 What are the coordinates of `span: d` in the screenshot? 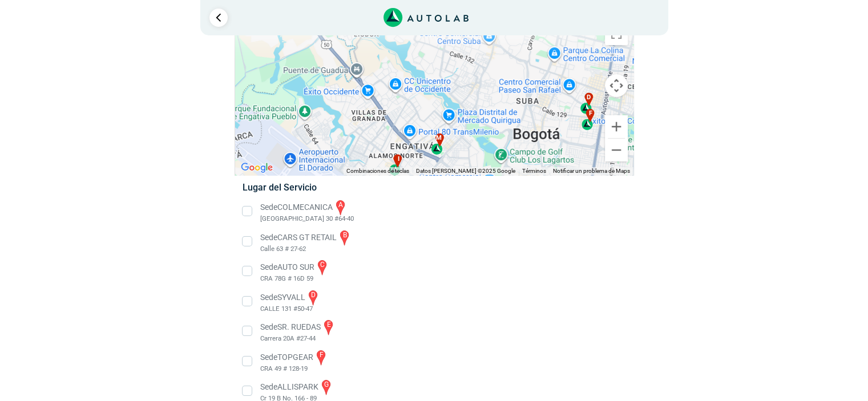 It's located at (589, 97).